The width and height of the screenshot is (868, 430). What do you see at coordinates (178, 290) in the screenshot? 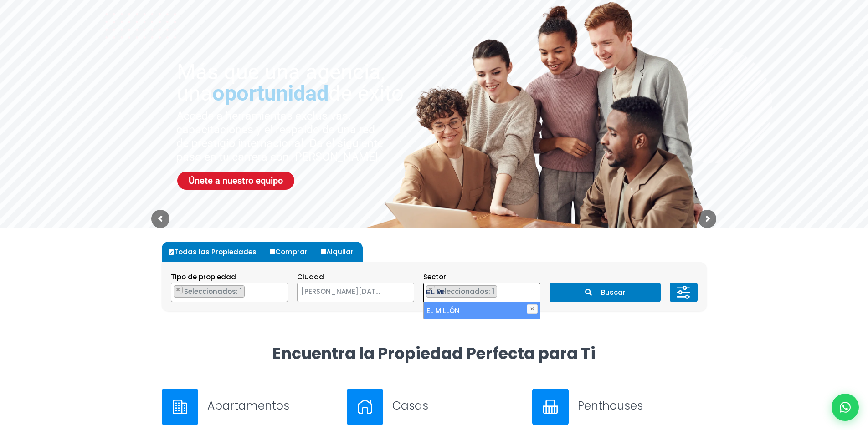
I see `button: Remove item` at bounding box center [178, 290].